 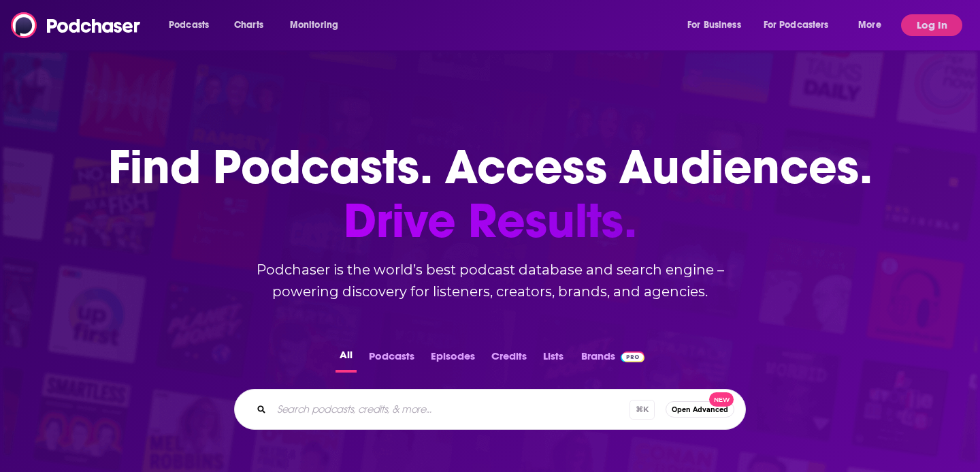 What do you see at coordinates (453, 359) in the screenshot?
I see `button: Episodes` at bounding box center [453, 359].